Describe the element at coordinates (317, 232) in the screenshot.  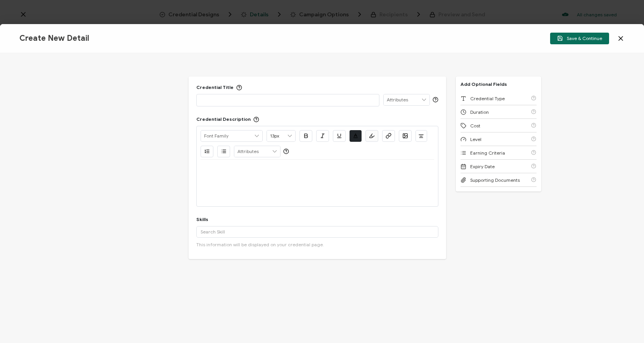
I see `input: Search Skill` at that location.